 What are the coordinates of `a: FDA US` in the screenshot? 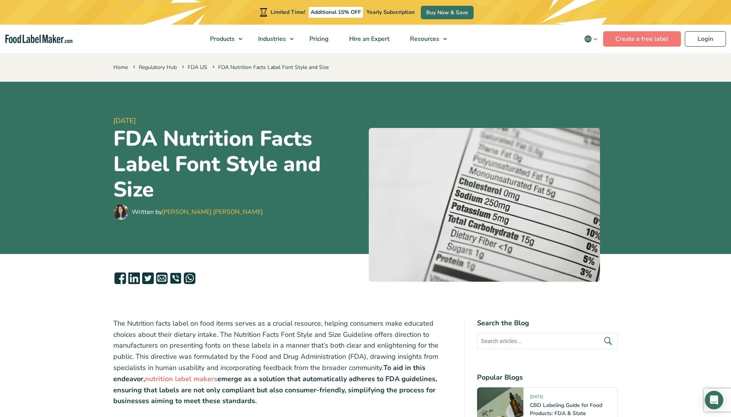 It's located at (197, 67).